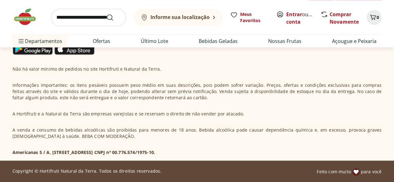 The width and height of the screenshot is (394, 182). I want to click on span: Departamentos, so click(40, 41).